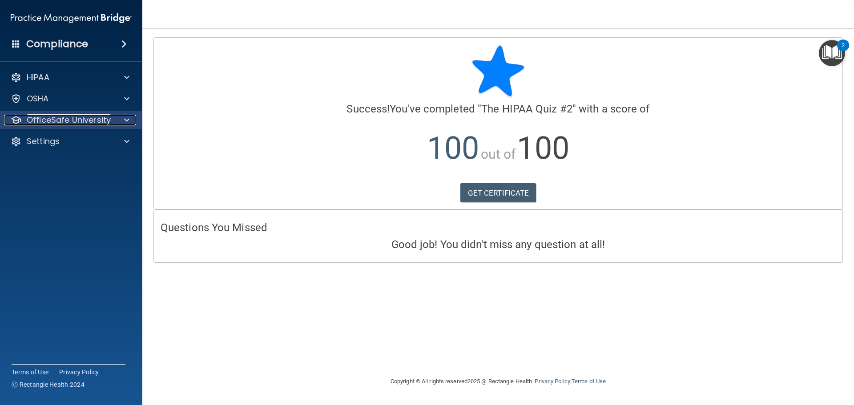  I want to click on div: 2, so click(843, 51).